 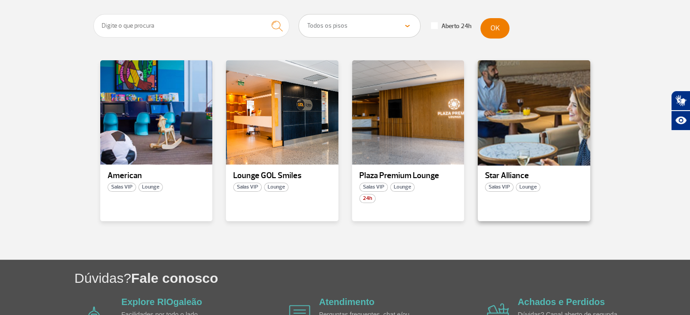 What do you see at coordinates (680, 101) in the screenshot?
I see `button: Abrir tradutor de língua de sinais.` at bounding box center [680, 101].